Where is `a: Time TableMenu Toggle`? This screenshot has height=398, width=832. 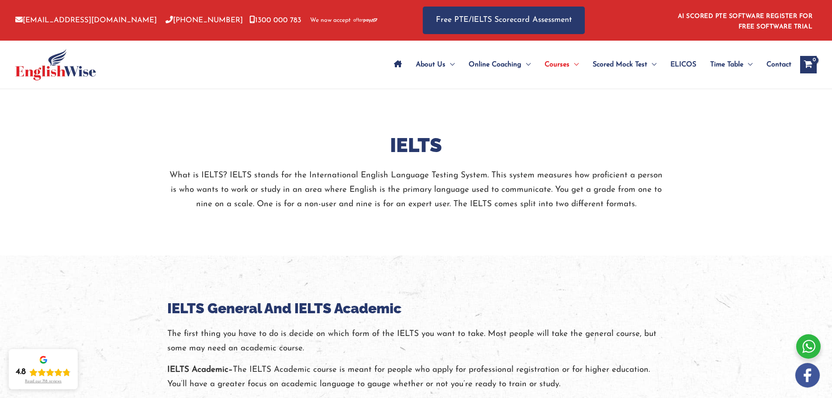 a: Time TableMenu Toggle is located at coordinates (731, 65).